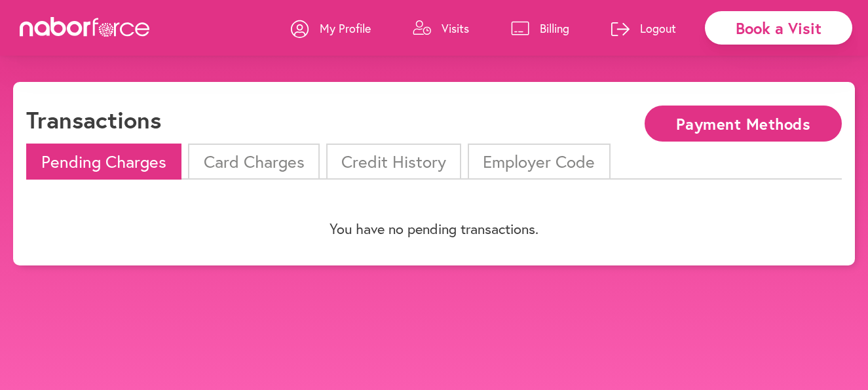 The width and height of the screenshot is (868, 390). I want to click on p: Logout, so click(658, 28).